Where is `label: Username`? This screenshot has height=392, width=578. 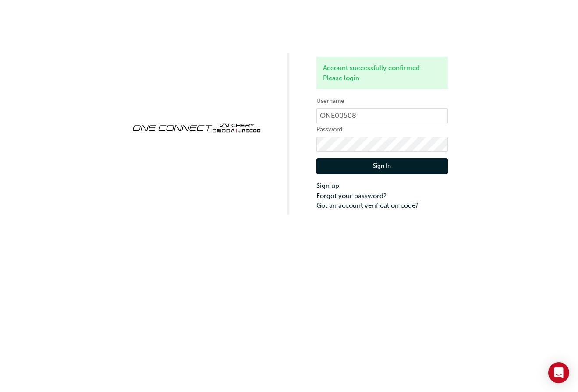 label: Username is located at coordinates (382, 101).